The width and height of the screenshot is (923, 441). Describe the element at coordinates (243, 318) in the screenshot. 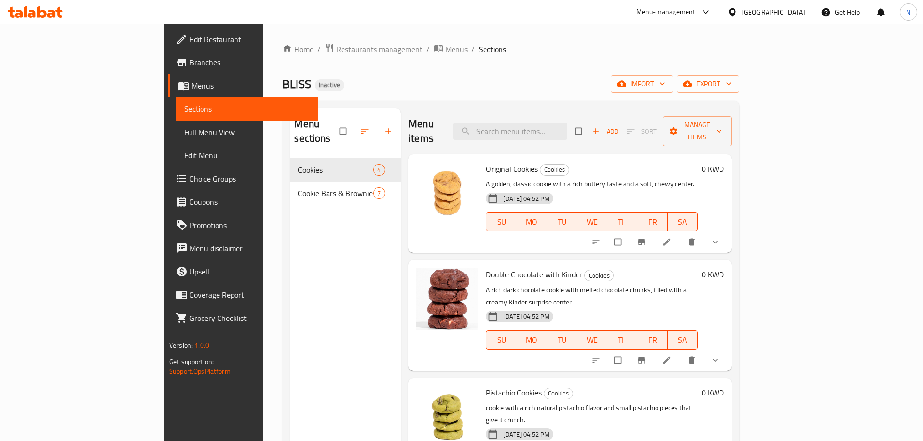

I see `a: Grocery Checklist` at that location.